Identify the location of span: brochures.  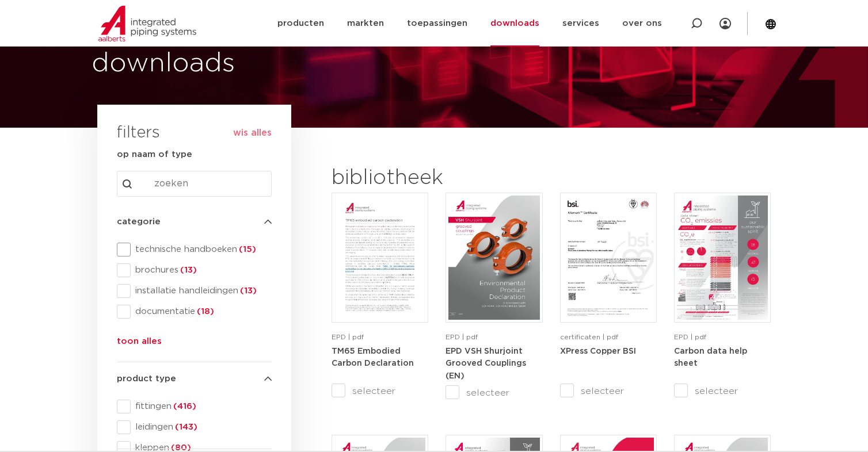
(201, 270).